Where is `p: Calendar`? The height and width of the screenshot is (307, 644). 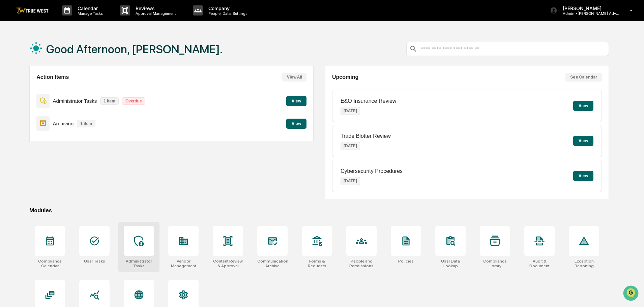
p: Calendar is located at coordinates (89, 8).